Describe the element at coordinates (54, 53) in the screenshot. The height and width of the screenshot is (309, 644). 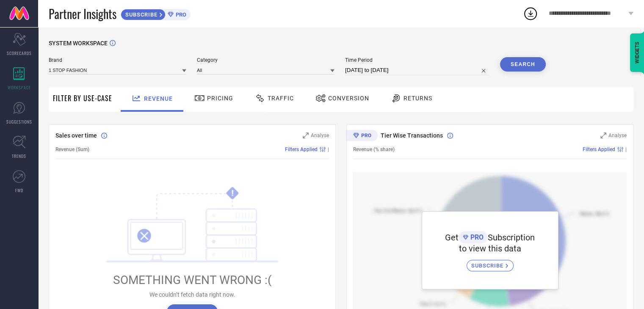
I see `div: Domain Overview` at that location.